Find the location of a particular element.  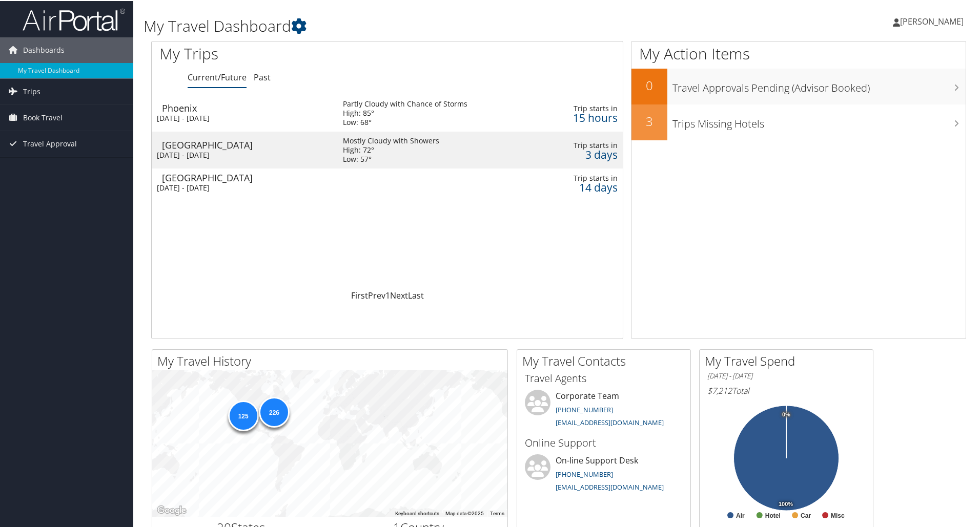

div: 15 hours is located at coordinates (587, 117).